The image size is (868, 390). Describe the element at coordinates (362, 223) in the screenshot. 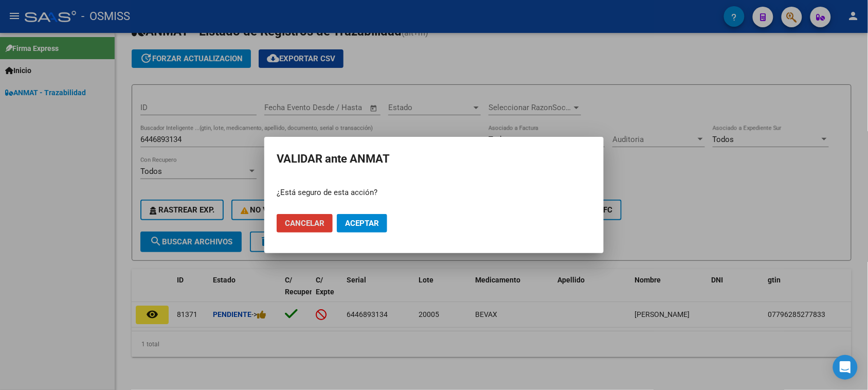

I see `span: Aceptar` at that location.